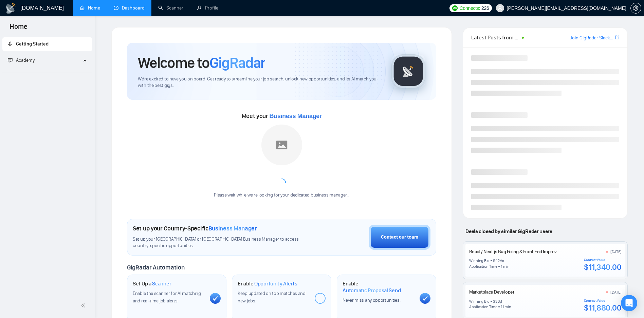 The width and height of the screenshot is (644, 318). What do you see at coordinates (282, 116) in the screenshot?
I see `span: Meet your` at bounding box center [282, 116].